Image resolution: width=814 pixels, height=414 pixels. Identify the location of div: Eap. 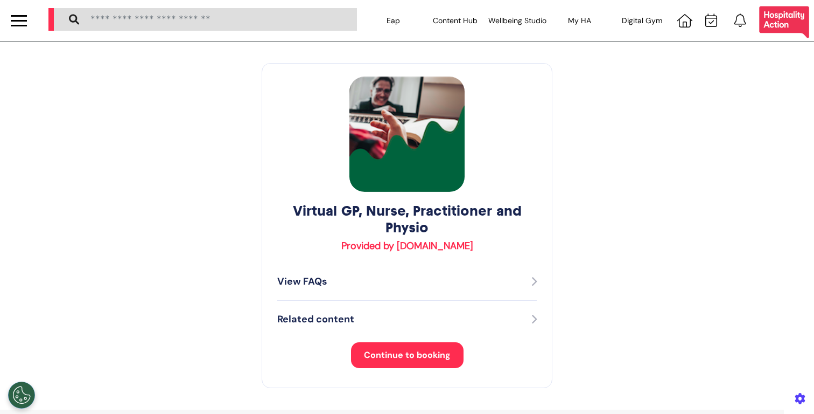
(394, 20).